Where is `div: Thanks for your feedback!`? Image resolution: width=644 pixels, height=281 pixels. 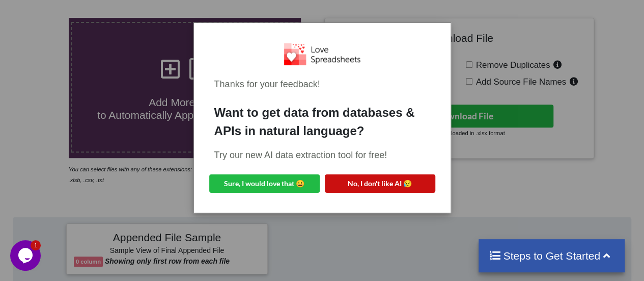 div: Thanks for your feedback! is located at coordinates (322, 84).